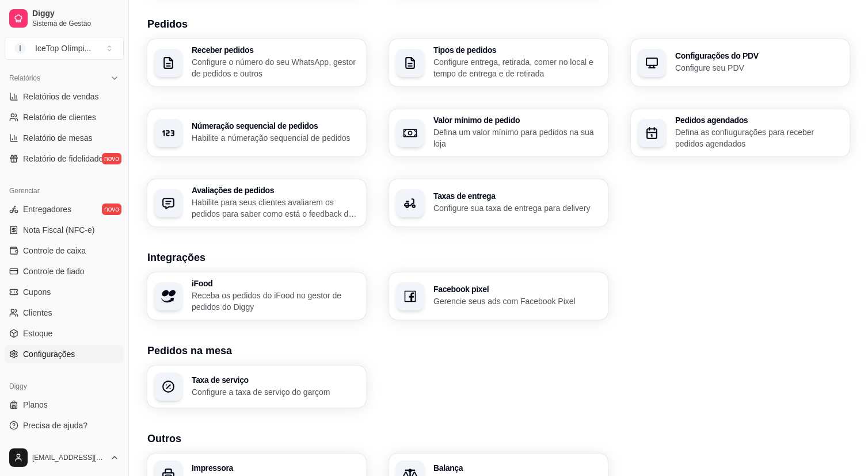 This screenshot has width=868, height=476. I want to click on span: Configurações, so click(49, 354).